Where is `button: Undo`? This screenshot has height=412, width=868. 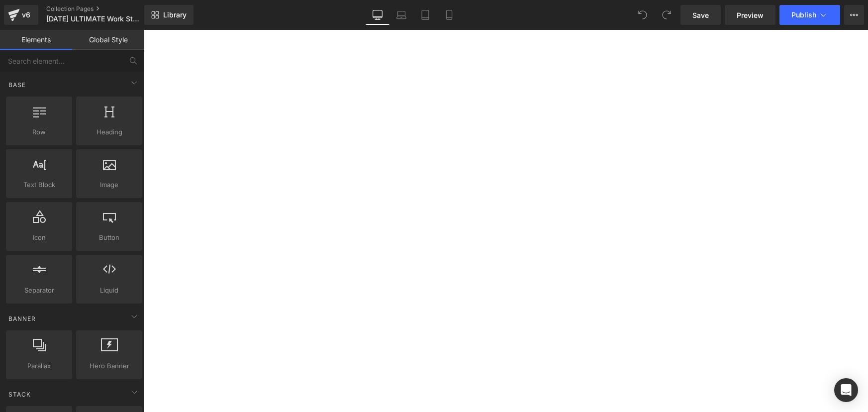 button: Undo is located at coordinates (642, 15).